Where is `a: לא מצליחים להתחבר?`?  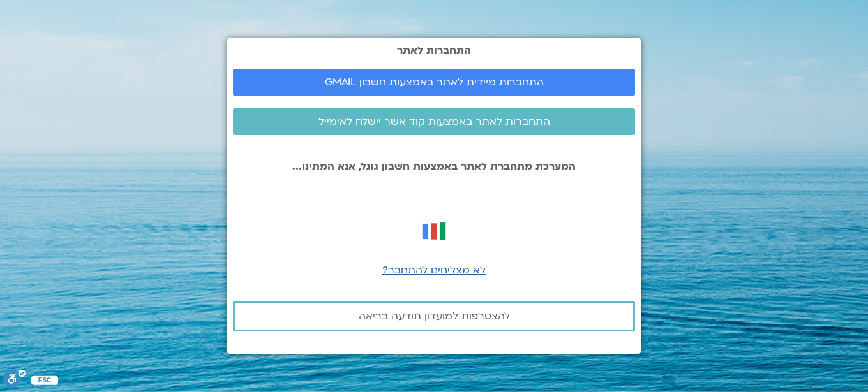
a: לא מצליחים להתחבר? is located at coordinates (434, 270).